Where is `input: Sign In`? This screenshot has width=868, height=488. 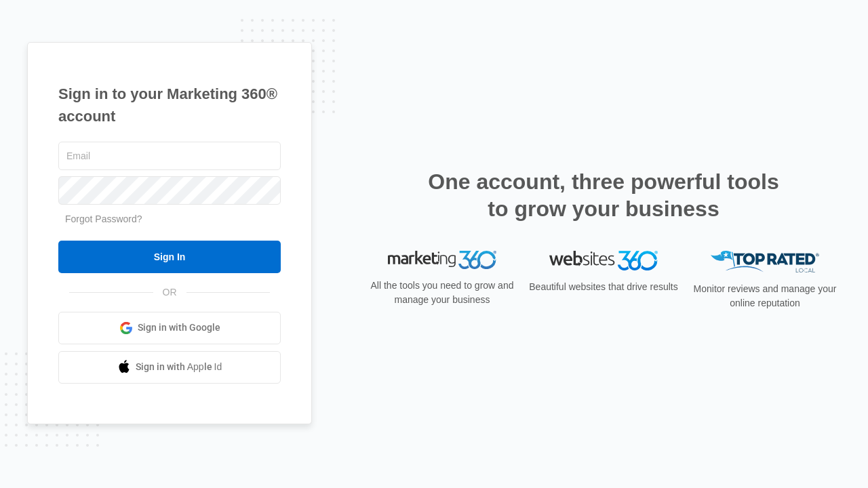 input: Sign In is located at coordinates (170, 257).